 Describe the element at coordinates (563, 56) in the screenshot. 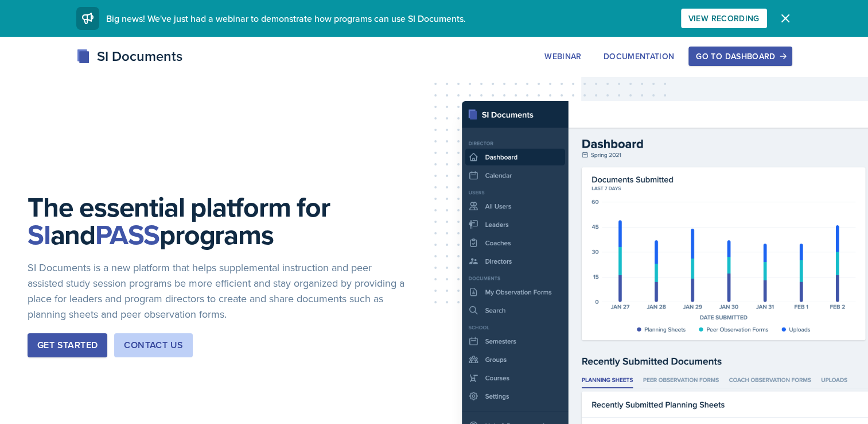

I see `button: Webinar` at that location.